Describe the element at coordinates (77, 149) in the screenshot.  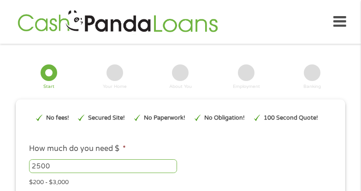
I see `label: How much do you need $` at that location.